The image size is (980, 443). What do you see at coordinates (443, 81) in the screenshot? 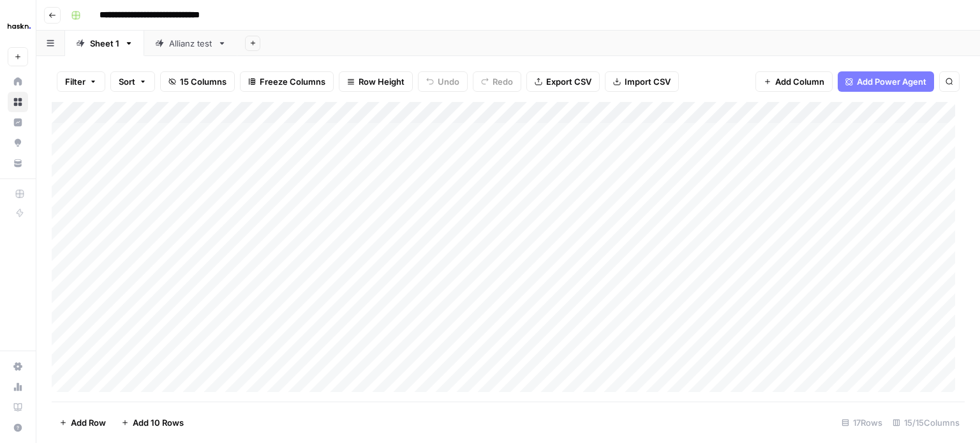
I see `button: Undo` at bounding box center [443, 81].